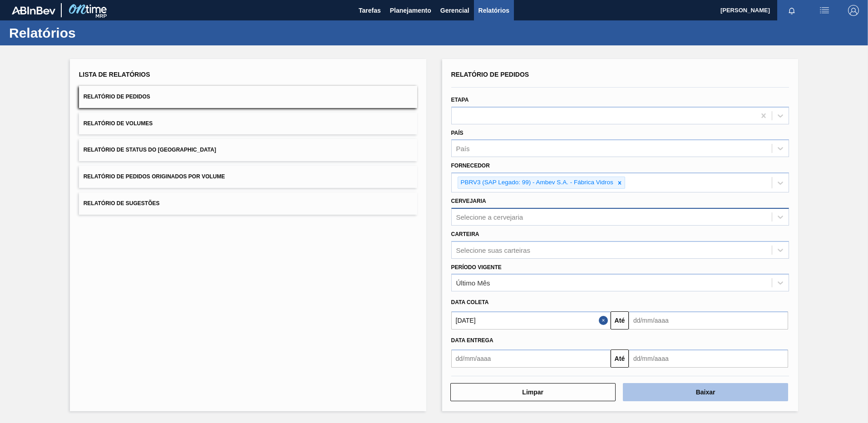 The width and height of the screenshot is (868, 423). Describe the element at coordinates (410, 10) in the screenshot. I see `span: Planejamento` at that location.